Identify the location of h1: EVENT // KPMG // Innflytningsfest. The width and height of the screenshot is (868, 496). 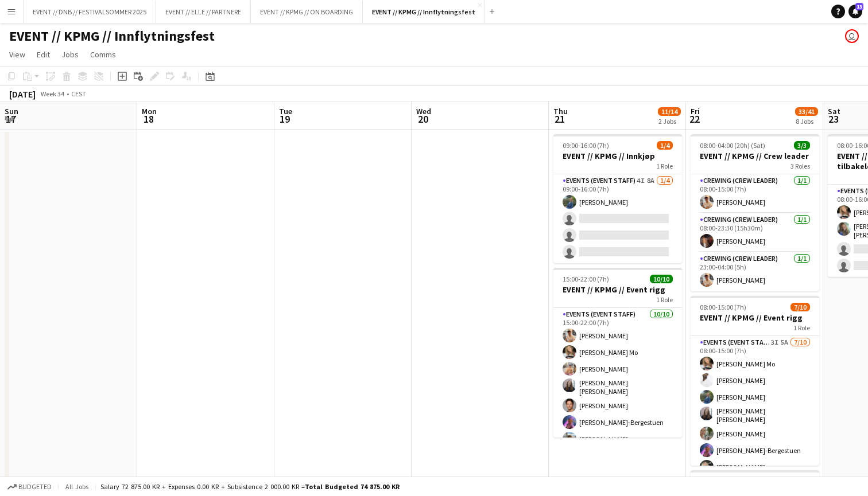
(112, 36).